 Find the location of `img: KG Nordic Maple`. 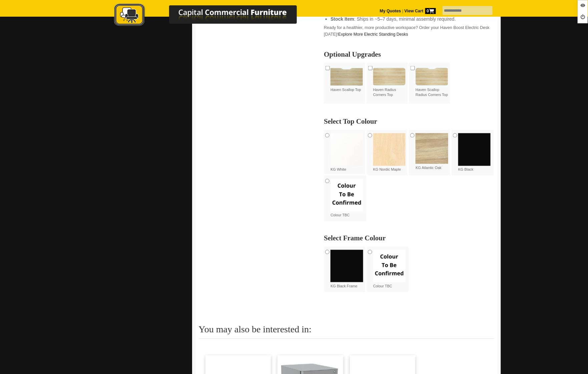

img: KG Nordic Maple is located at coordinates (389, 150).